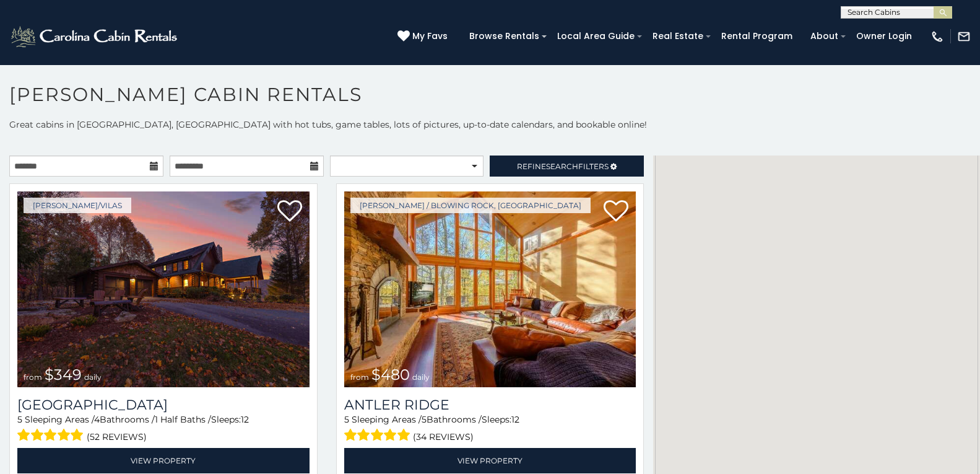 The height and width of the screenshot is (474, 980). I want to click on span: 4, so click(97, 419).